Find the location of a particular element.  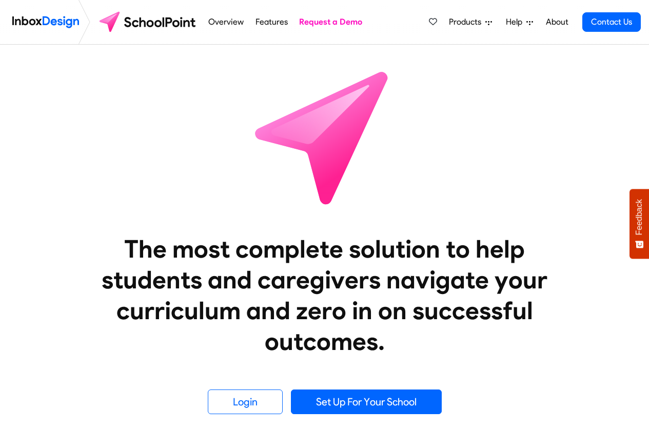

a: Set Up For Your School is located at coordinates (366, 402).